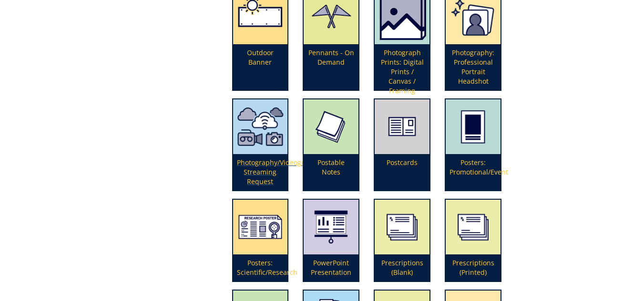  Describe the element at coordinates (472, 127) in the screenshot. I see `img: poster-promotional-5949293418faa6.02706653.png` at that location.